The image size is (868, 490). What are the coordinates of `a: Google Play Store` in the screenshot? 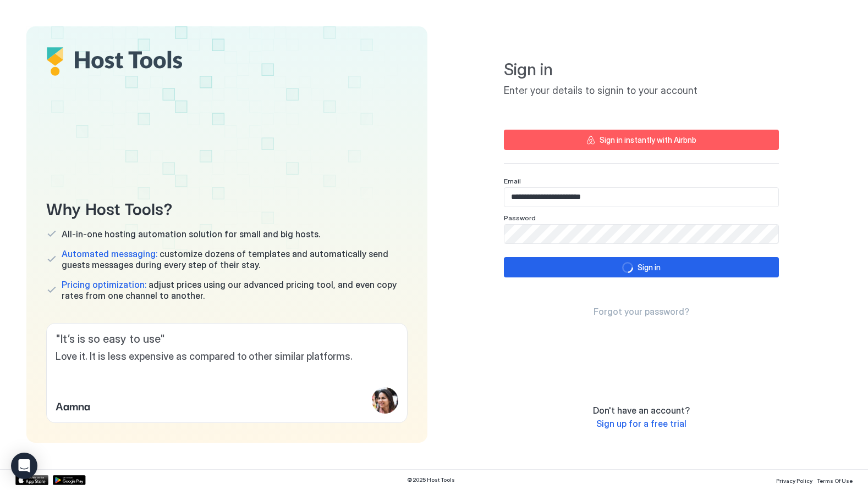 It's located at (70, 481).